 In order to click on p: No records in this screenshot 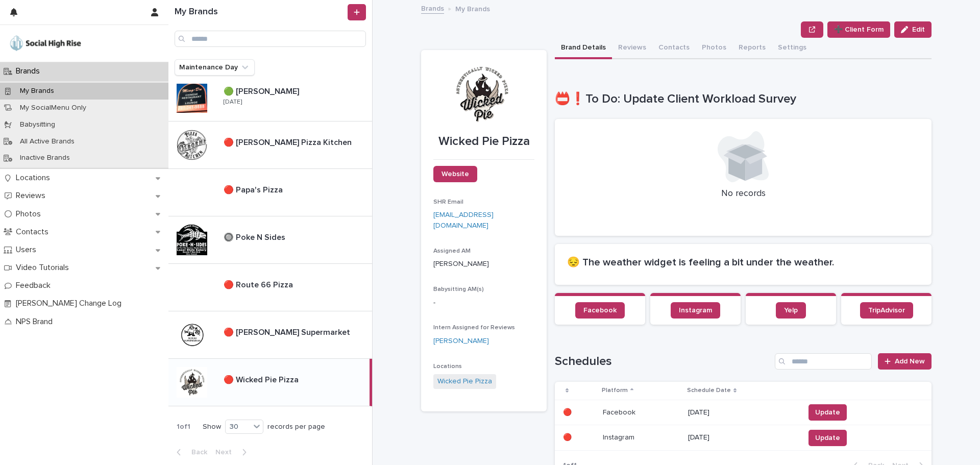, I will do `click(743, 194)`.